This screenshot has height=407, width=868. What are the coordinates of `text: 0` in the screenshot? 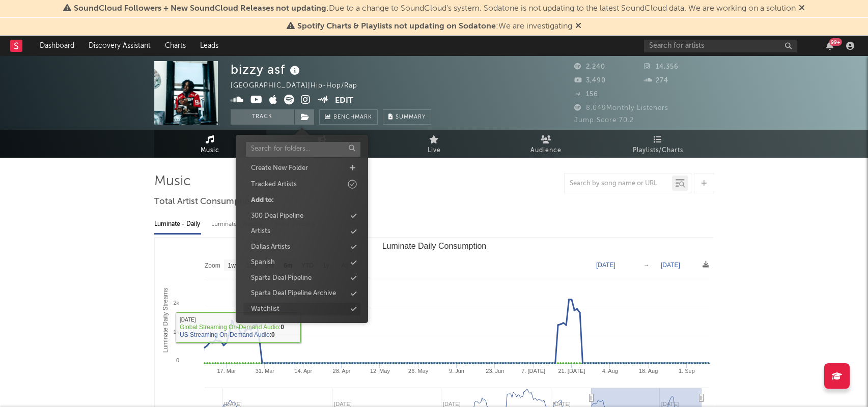 It's located at (178, 360).